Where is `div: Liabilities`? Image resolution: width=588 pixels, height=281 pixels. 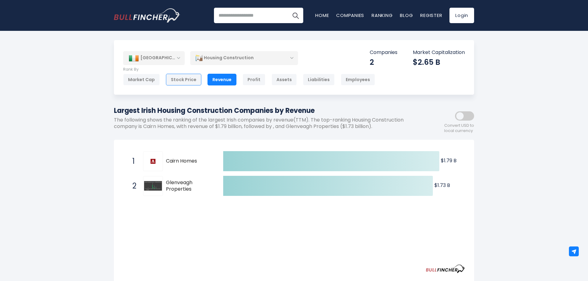
div: Liabilities is located at coordinates (319, 79).